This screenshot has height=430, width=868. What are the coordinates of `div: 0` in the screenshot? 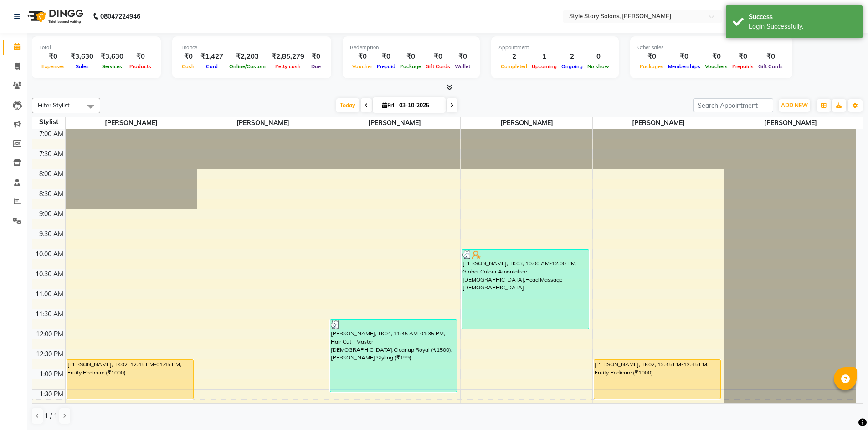 It's located at (598, 57).